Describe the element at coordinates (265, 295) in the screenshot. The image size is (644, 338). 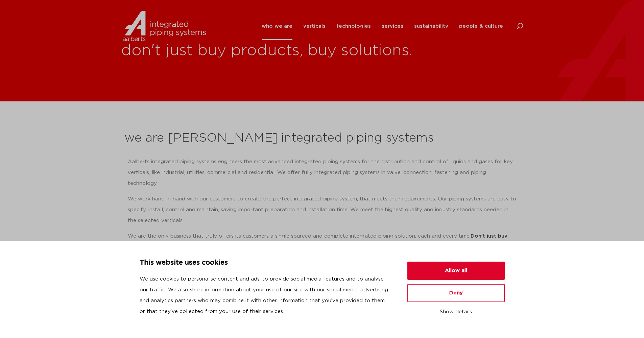
I see `p: We use cookies to personalise content and ads, to provide social media features and to analyse ou...` at that location.